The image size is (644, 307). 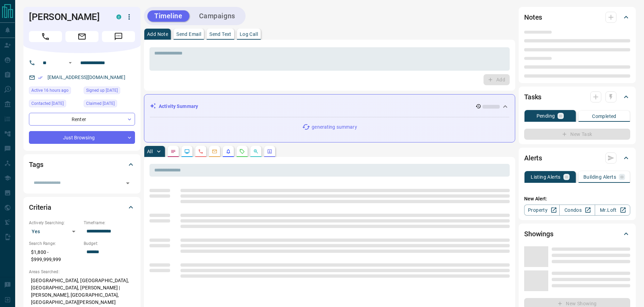 What do you see at coordinates (533, 97) in the screenshot?
I see `h2: Tasks` at bounding box center [533, 97].